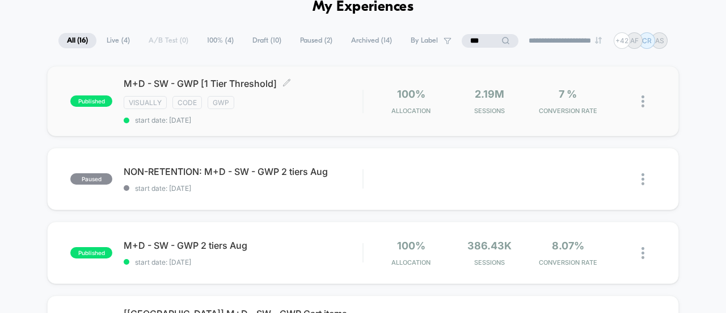  Describe the element at coordinates (490, 94) in the screenshot. I see `span: 2.19M` at that location.